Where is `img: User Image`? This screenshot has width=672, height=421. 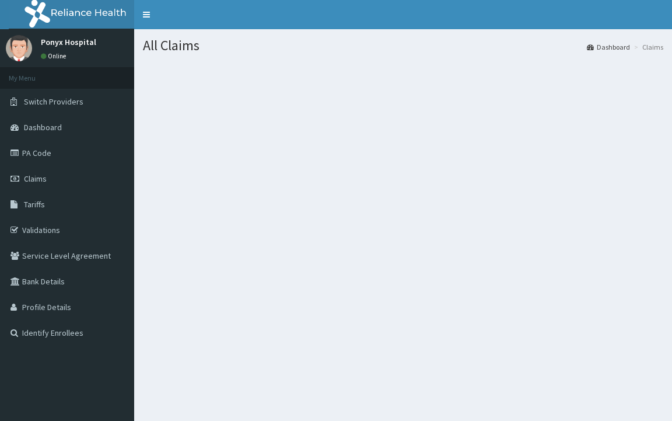 img: User Image is located at coordinates (19, 48).